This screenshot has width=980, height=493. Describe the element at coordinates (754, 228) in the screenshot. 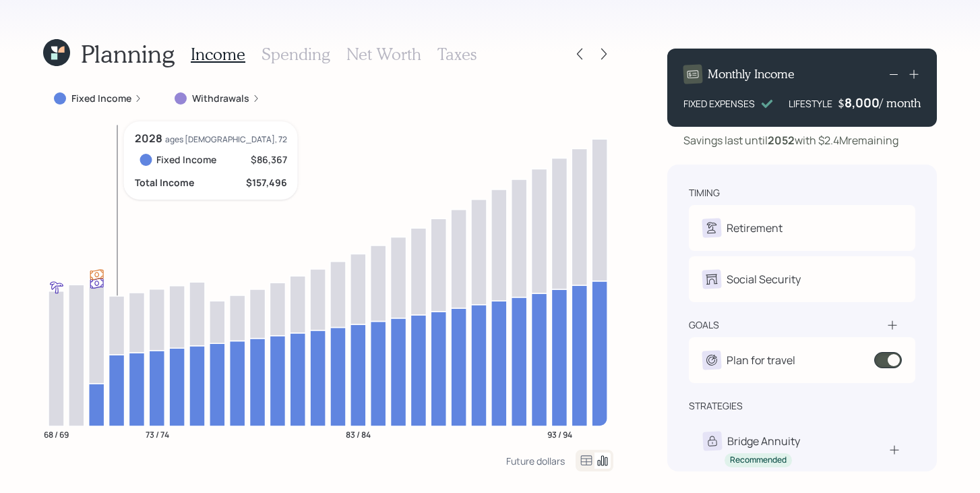

I see `div: Retirement` at that location.